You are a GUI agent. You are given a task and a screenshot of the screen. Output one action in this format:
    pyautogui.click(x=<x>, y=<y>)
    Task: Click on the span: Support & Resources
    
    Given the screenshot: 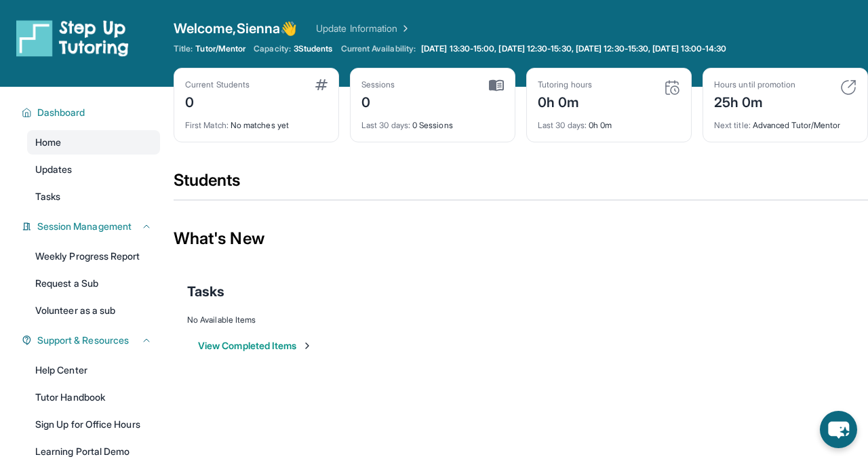 What is the action you would take?
    pyautogui.click(x=82, y=341)
    